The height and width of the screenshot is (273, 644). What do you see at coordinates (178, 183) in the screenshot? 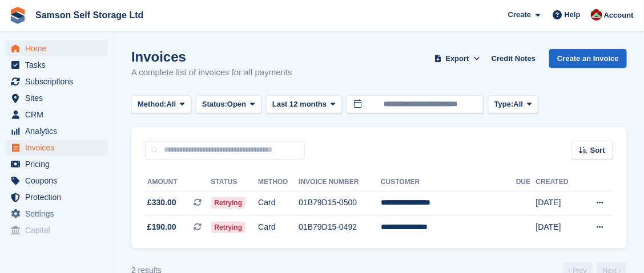
I see `th: Amount` at bounding box center [178, 183].